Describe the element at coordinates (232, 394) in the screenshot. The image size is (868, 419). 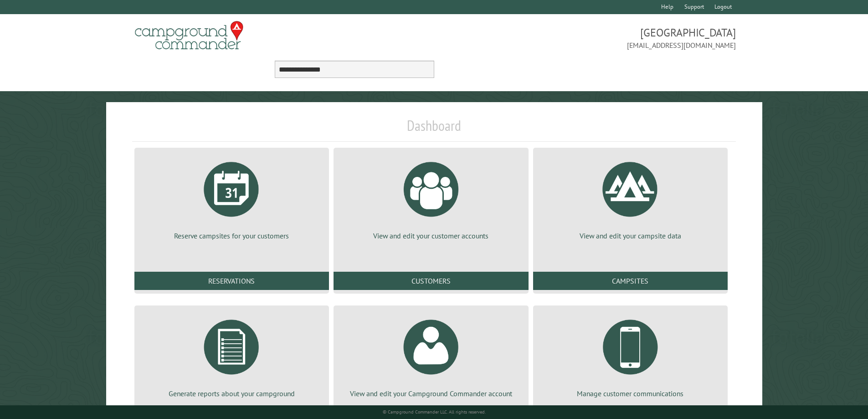
I see `p: Generate reports about your campground` at that location.